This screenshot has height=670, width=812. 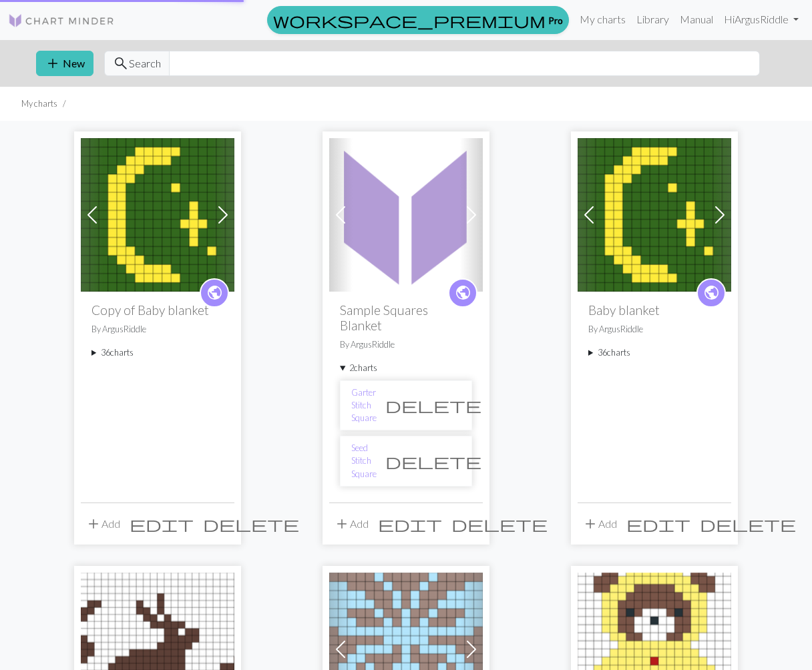 I want to click on h2: Sample Squares Blanket, so click(x=406, y=318).